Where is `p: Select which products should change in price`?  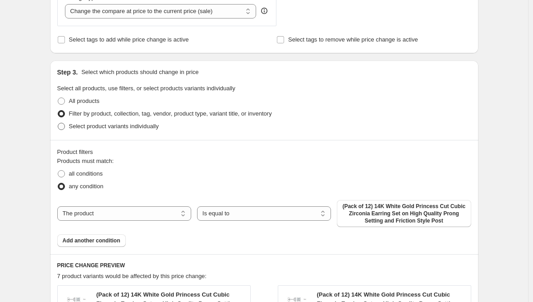 p: Select which products should change in price is located at coordinates (140, 72).